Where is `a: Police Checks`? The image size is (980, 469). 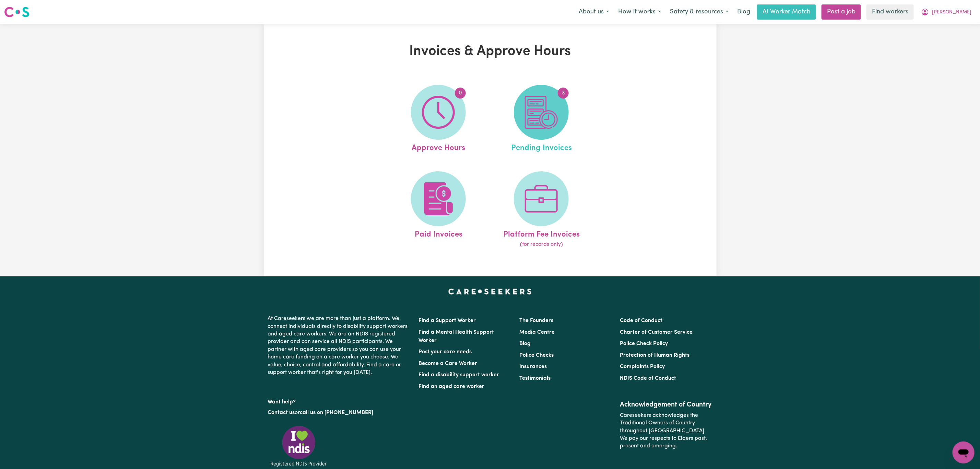
a: Police Checks is located at coordinates (537, 355).